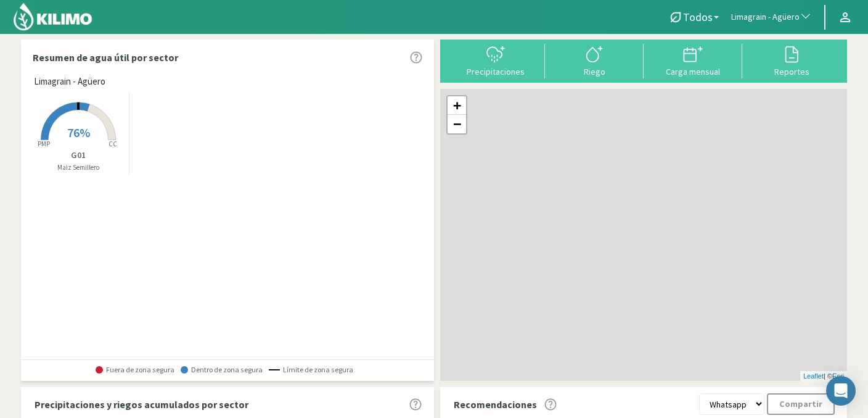 Image resolution: width=868 pixels, height=418 pixels. I want to click on span: Dentro de zona segura, so click(221, 370).